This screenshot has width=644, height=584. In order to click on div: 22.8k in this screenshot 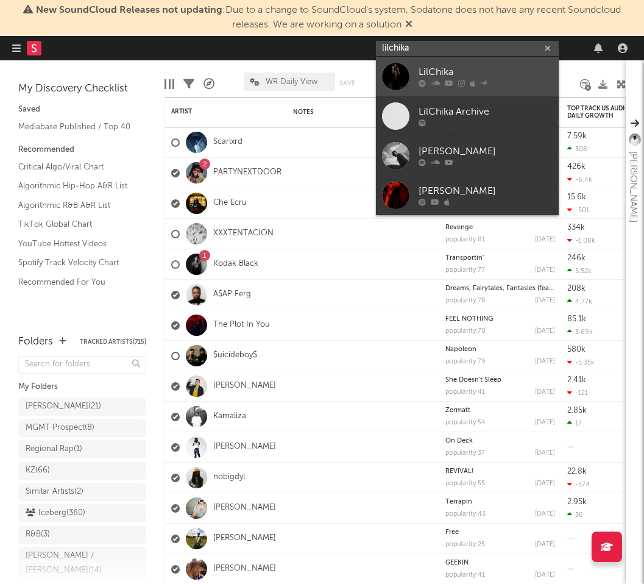, I will do `click(577, 471)`.